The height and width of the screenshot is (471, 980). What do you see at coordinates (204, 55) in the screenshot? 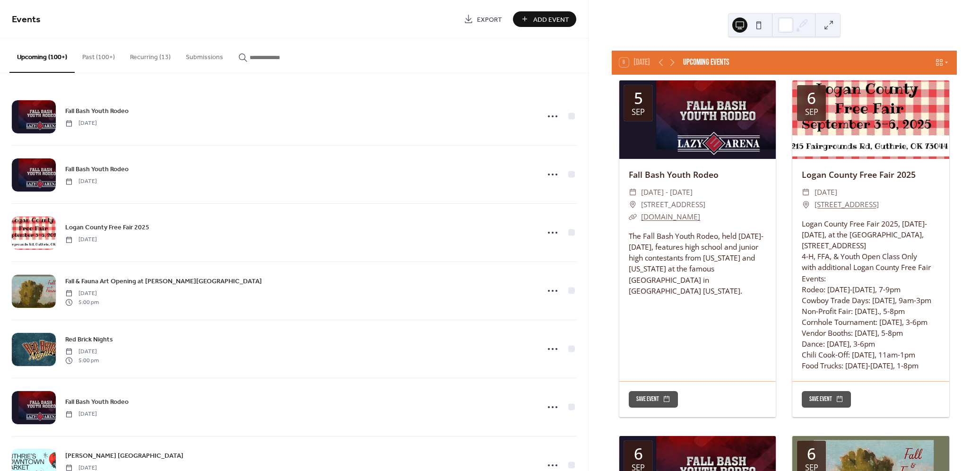
I see `button: Submissions` at bounding box center [204, 55].